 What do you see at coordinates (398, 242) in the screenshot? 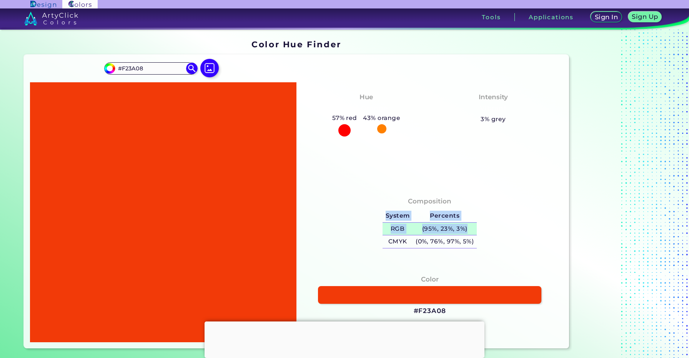
I see `h5: CMYK` at bounding box center [398, 242].